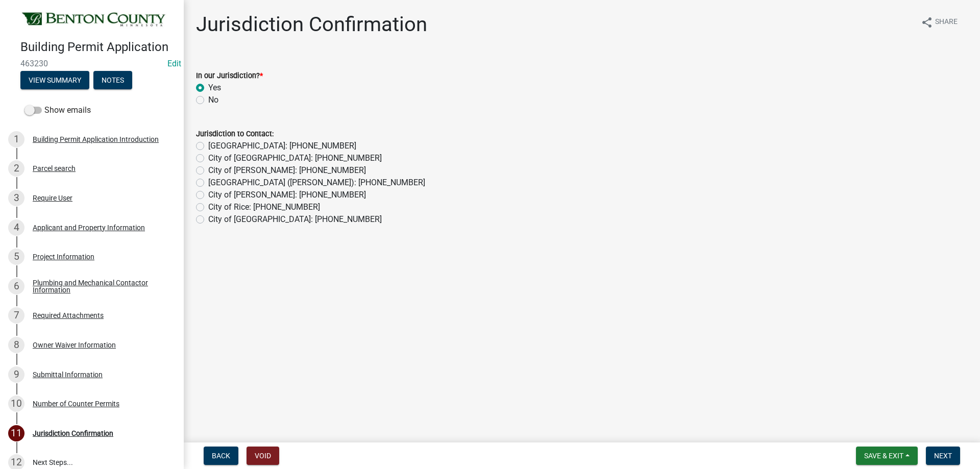 The image size is (980, 469). I want to click on button: View Summary, so click(55, 80).